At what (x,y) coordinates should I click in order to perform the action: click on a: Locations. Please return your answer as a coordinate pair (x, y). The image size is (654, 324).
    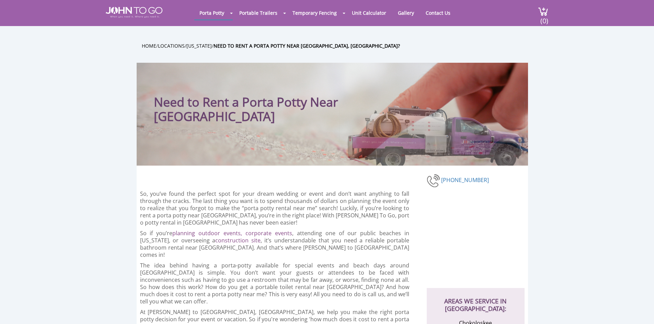
    Looking at the image, I should click on (171, 46).